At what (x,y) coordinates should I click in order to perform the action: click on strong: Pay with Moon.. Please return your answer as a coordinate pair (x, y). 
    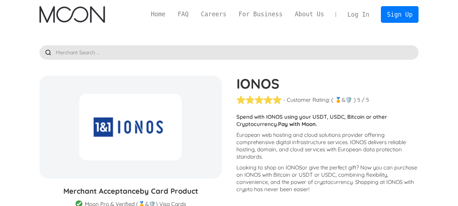
    Looking at the image, I should click on (297, 124).